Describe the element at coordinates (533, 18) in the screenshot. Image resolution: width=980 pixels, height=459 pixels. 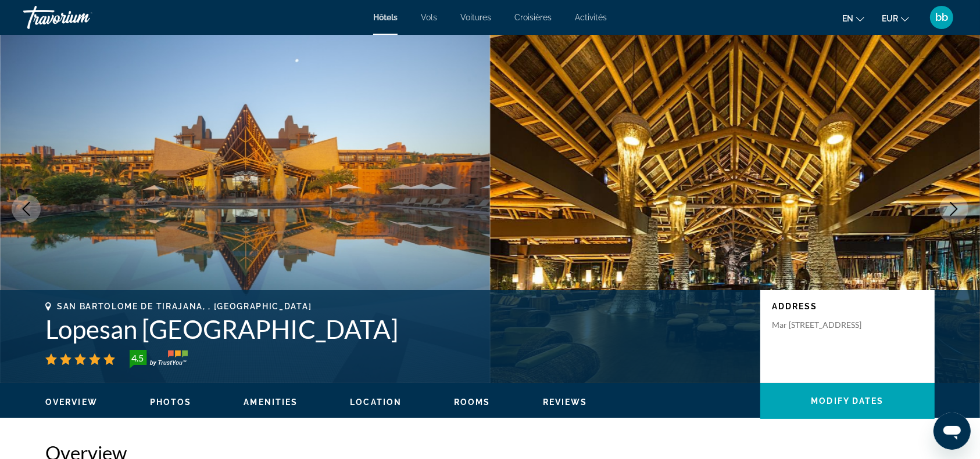
I see `a: Croisières` at that location.